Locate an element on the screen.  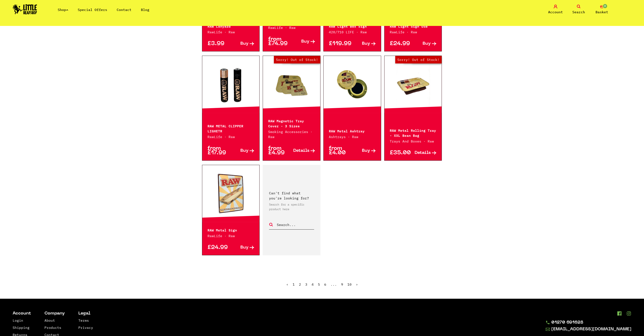
li: Legal is located at coordinates (86, 314).